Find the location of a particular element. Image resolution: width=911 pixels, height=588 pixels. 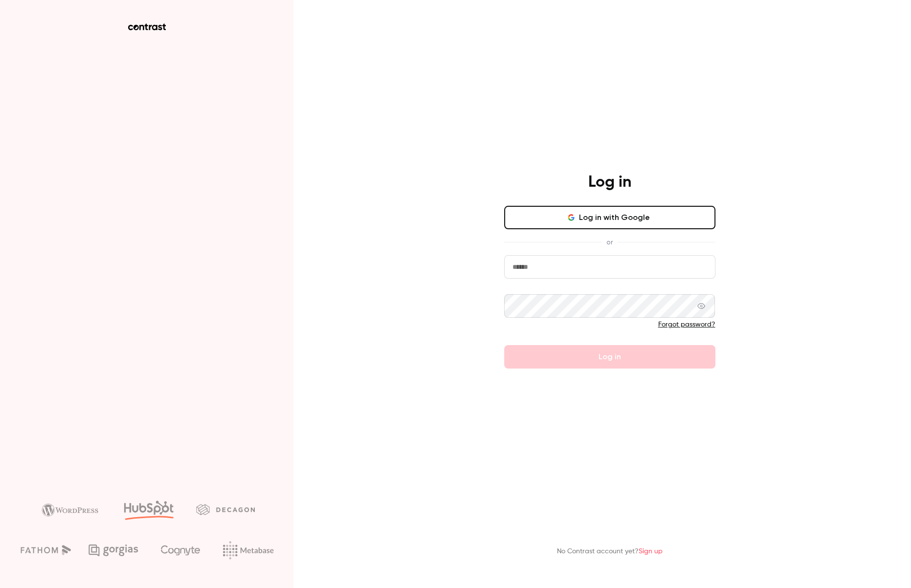

p: No Contrast account yet? is located at coordinates (610, 551).